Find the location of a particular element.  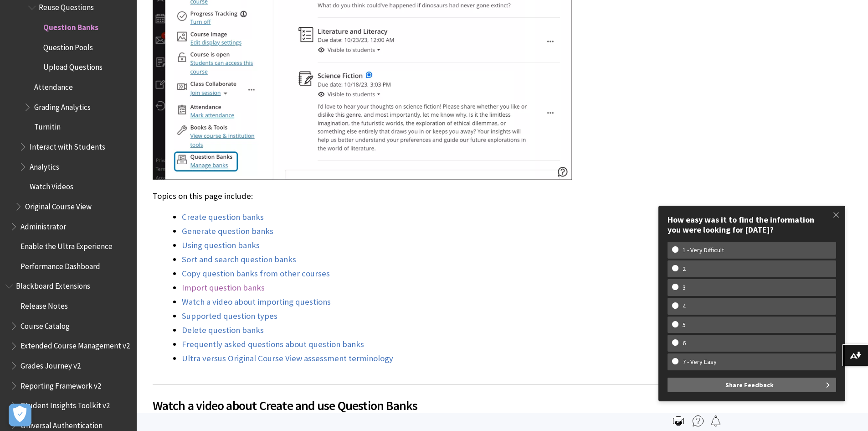

img: Follow this page is located at coordinates (716, 421).